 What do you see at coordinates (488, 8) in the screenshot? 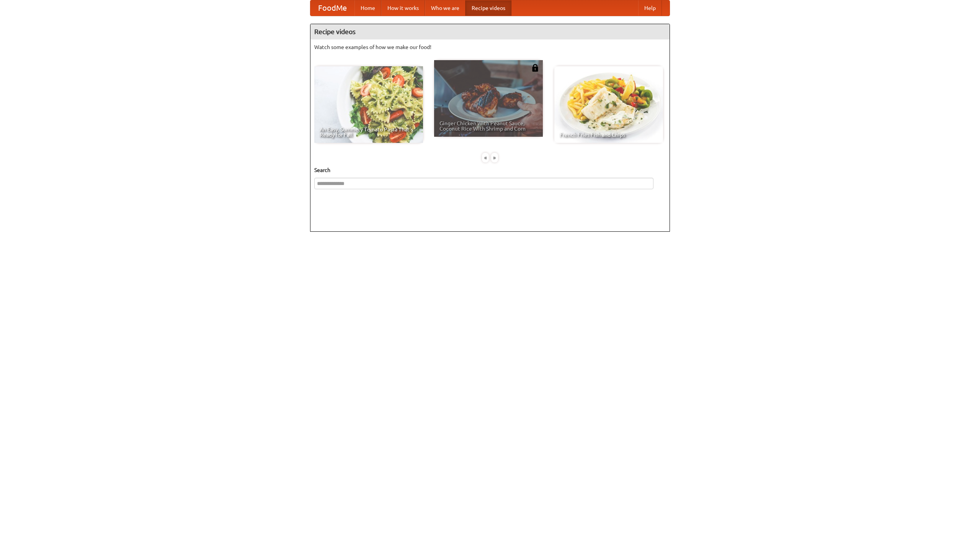
I see `a: Recipe videos` at bounding box center [488, 8].